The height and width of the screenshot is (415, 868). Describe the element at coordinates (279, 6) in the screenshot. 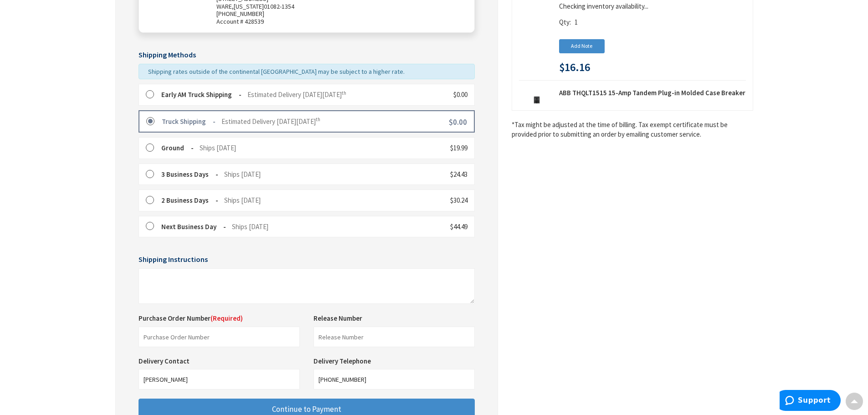

I see `span: 01082-1354` at that location.